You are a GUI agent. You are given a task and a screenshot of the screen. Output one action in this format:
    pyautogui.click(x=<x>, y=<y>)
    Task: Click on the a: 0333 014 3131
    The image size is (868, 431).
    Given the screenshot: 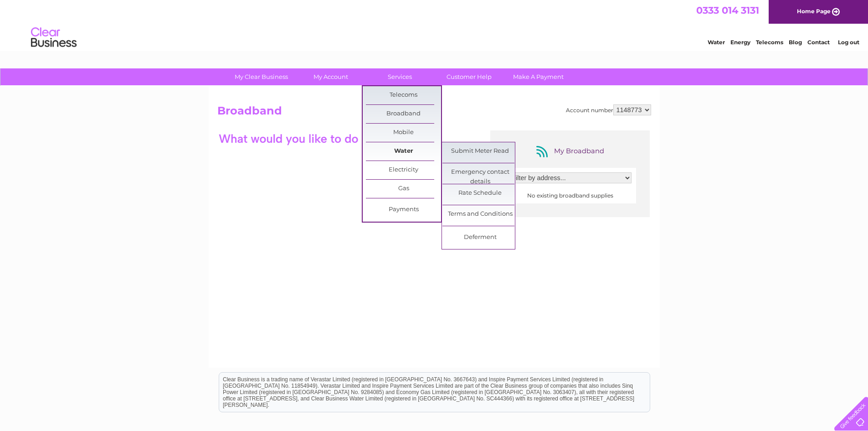 What is the action you would take?
    pyautogui.click(x=728, y=10)
    